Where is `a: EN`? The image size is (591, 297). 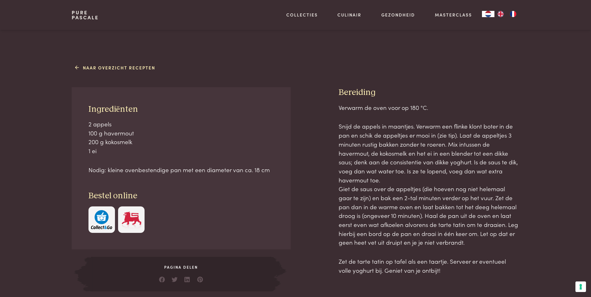 a: EN is located at coordinates (500, 14).